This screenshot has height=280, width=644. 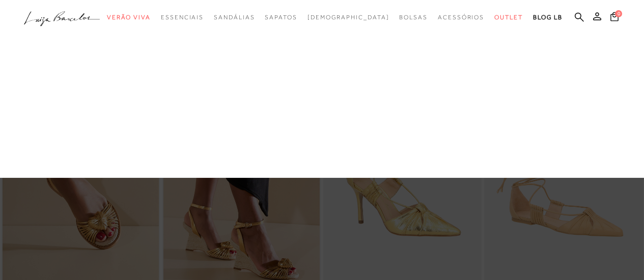 What do you see at coordinates (619, 13) in the screenshot?
I see `span: 0` at bounding box center [619, 13].